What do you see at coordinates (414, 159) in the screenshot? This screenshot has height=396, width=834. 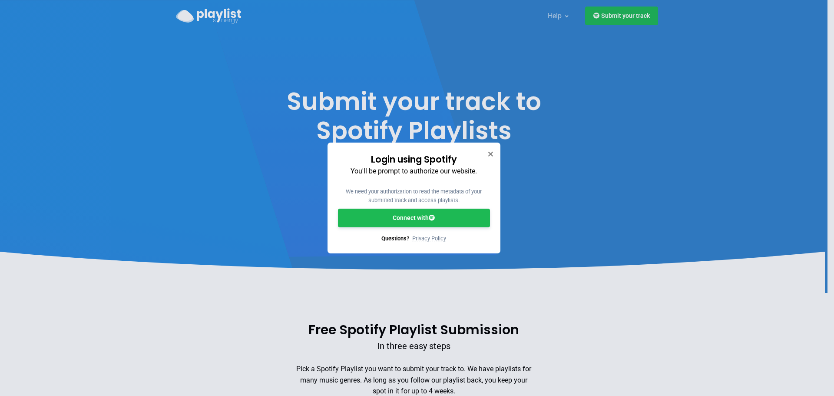 I see `h3: Login using Spotify` at bounding box center [414, 159].